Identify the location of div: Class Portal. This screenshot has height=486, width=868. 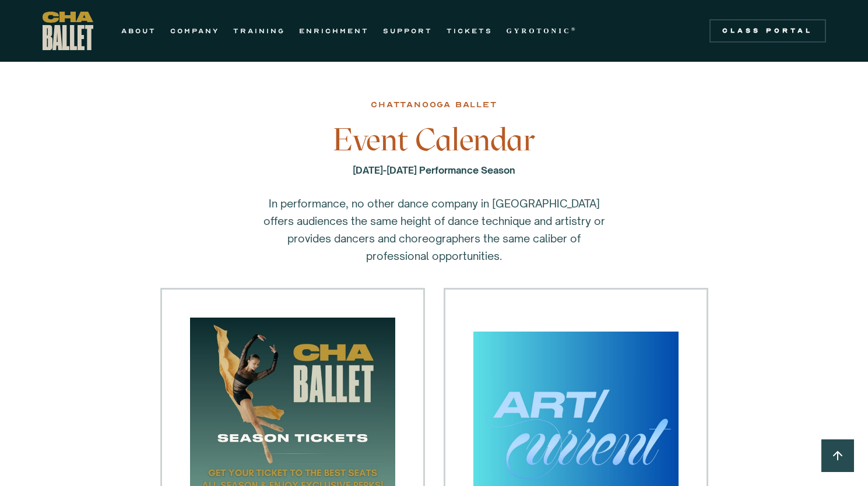
(768, 31).